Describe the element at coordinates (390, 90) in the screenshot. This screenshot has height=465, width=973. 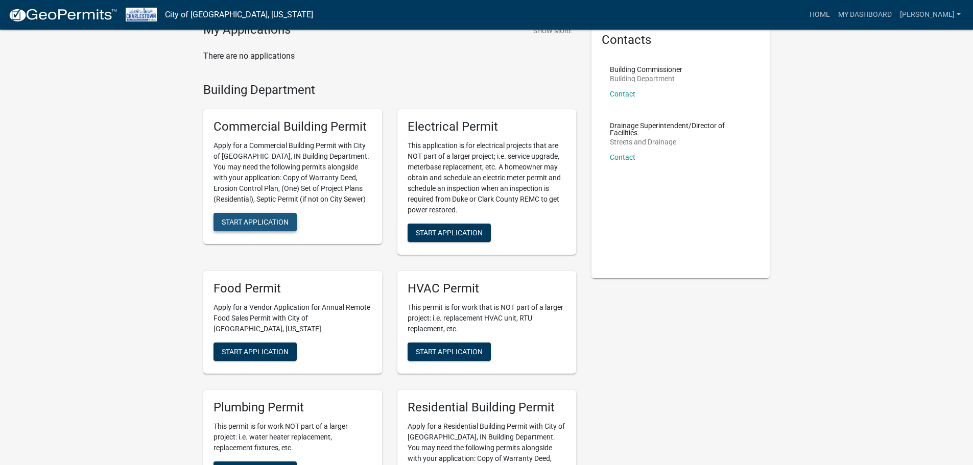
I see `h4: Building Department` at that location.